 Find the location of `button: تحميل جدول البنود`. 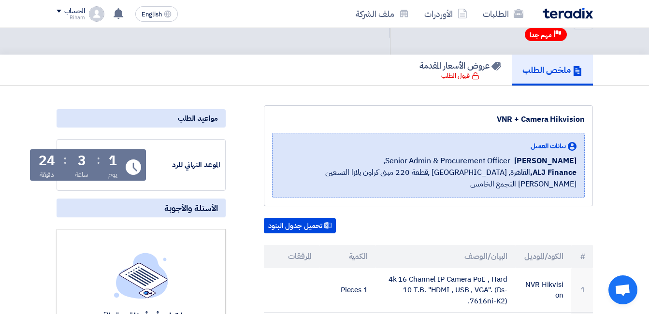

button: تحميل جدول البنود is located at coordinates (299, 226).